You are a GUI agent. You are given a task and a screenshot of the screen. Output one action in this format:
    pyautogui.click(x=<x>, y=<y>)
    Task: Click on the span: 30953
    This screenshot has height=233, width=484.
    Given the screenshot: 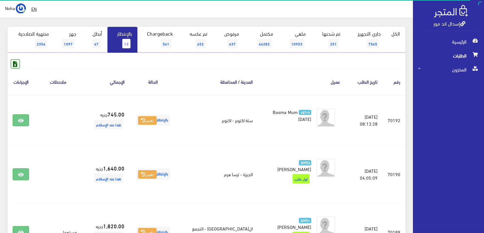 What is the action you would take?
    pyautogui.click(x=305, y=163)
    